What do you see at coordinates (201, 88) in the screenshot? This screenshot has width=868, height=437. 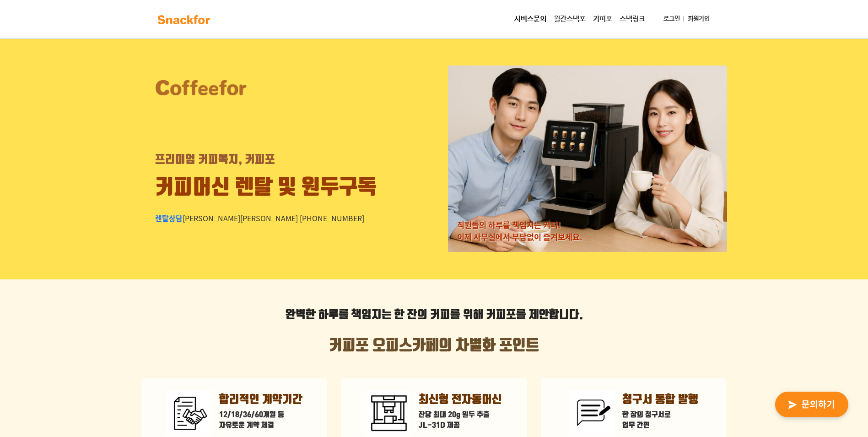 I see `img: 커피포 로고` at bounding box center [201, 88].